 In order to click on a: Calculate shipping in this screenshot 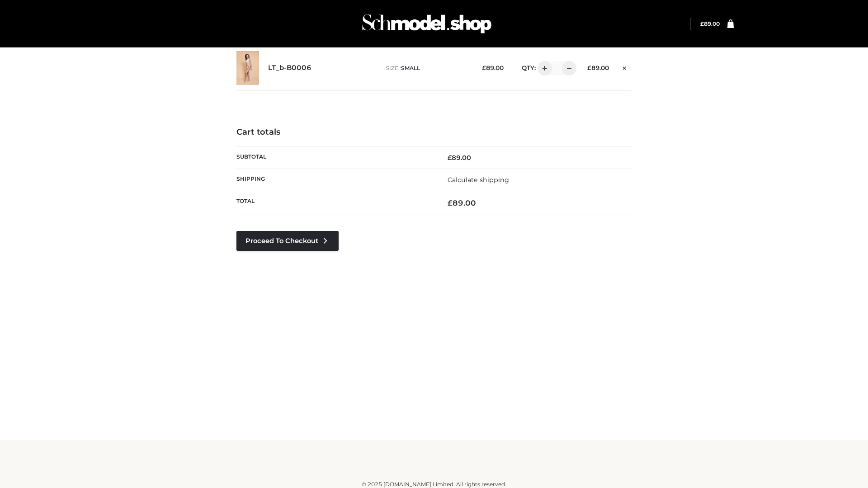, I will do `click(478, 180)`.